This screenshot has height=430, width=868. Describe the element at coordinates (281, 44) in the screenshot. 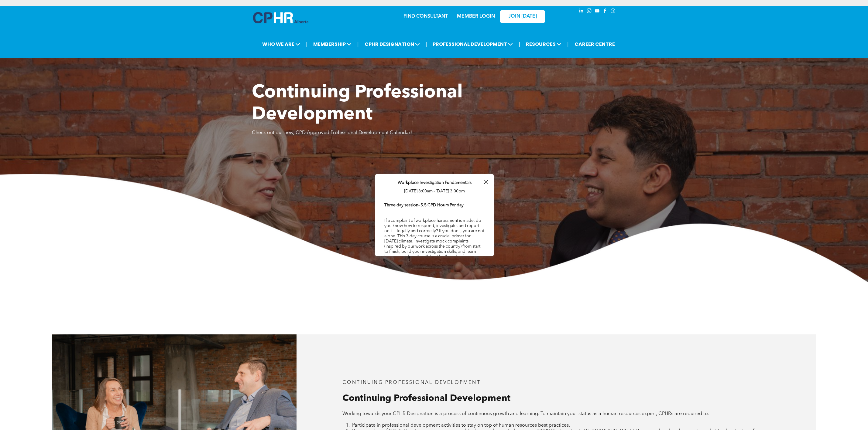

I see `span: WHO WE ARE` at that location.